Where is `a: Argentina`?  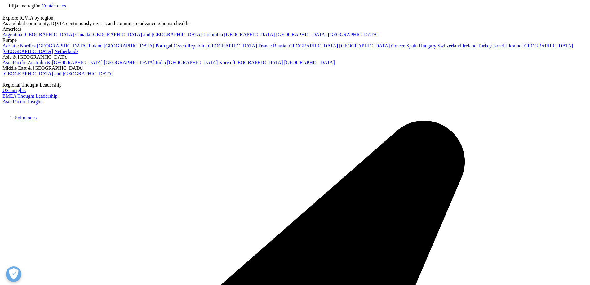 a: Argentina is located at coordinates (12, 34).